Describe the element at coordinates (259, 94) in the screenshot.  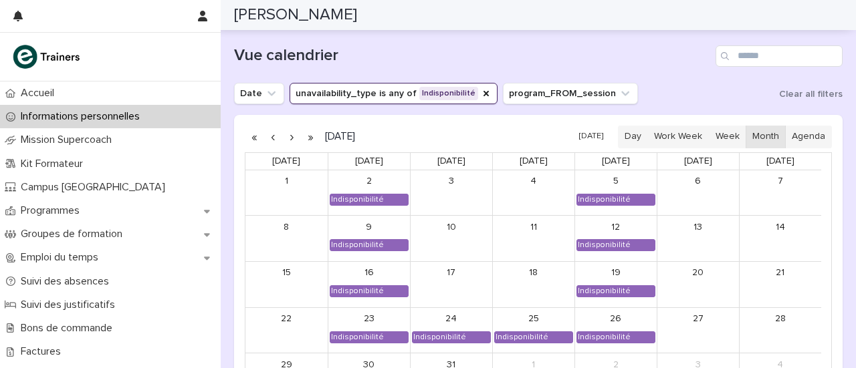
I see `button: Date` at that location.